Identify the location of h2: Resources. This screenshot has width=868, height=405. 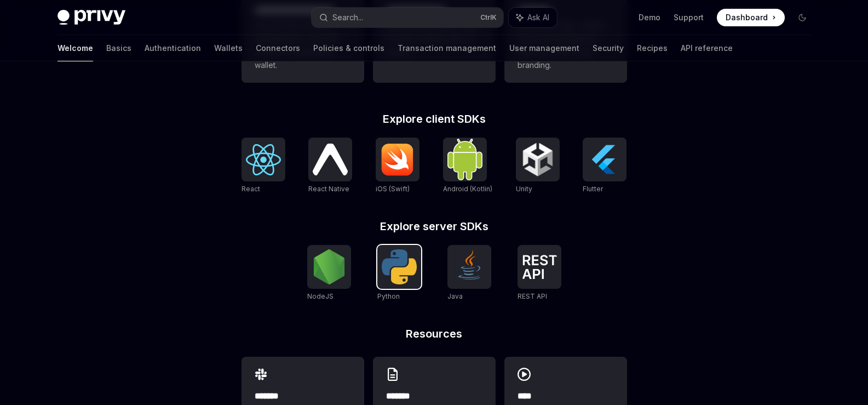
(434, 334).